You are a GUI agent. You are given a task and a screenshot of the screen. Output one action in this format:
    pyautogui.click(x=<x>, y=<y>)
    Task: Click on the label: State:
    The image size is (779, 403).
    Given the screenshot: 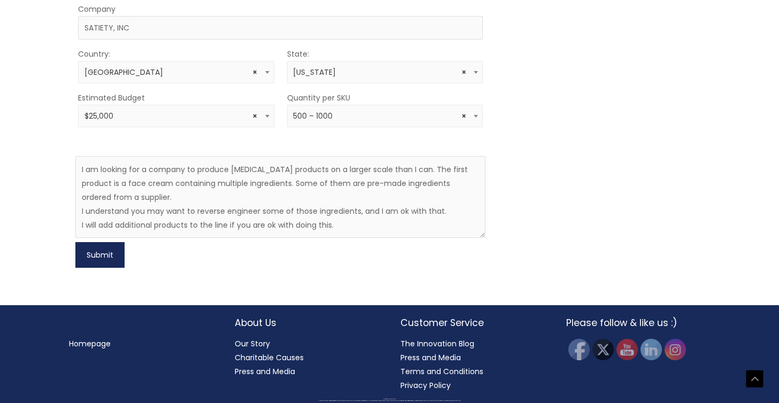 What is the action you would take?
    pyautogui.click(x=298, y=54)
    